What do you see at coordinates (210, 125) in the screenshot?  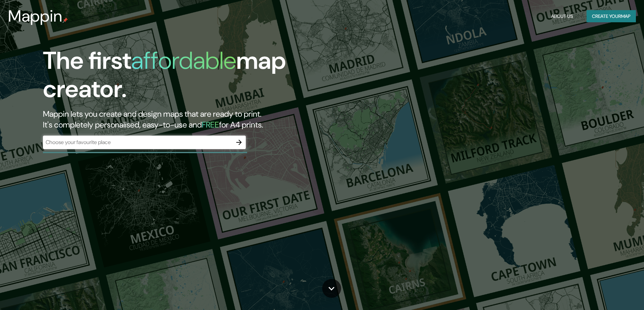 I see `h5: FREE` at bounding box center [210, 125].